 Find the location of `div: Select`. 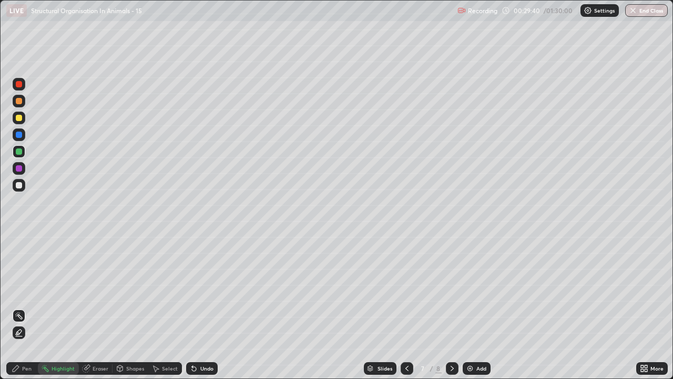

div: Select is located at coordinates (170, 368).